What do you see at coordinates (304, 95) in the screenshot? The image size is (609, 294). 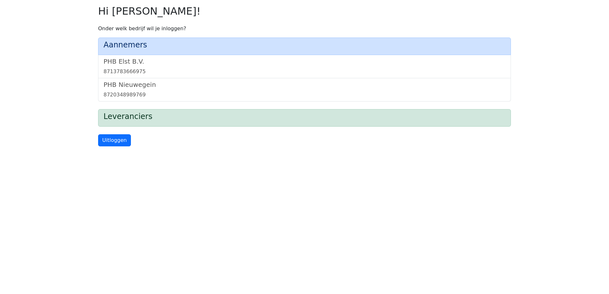 I see `div: 8720348989769` at bounding box center [304, 95].